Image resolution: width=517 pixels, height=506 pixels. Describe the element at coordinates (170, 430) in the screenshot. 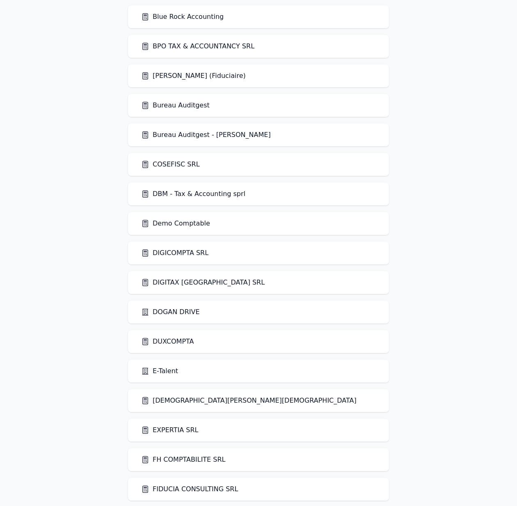

I see `a: EXPERTIA SRL` at that location.